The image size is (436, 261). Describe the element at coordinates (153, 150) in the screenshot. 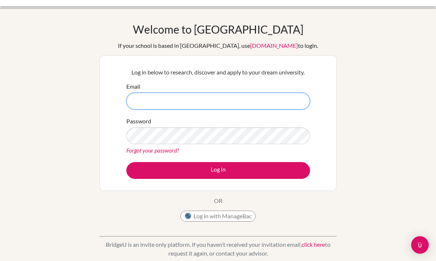

I see `a: Forgot your password?` at that location.